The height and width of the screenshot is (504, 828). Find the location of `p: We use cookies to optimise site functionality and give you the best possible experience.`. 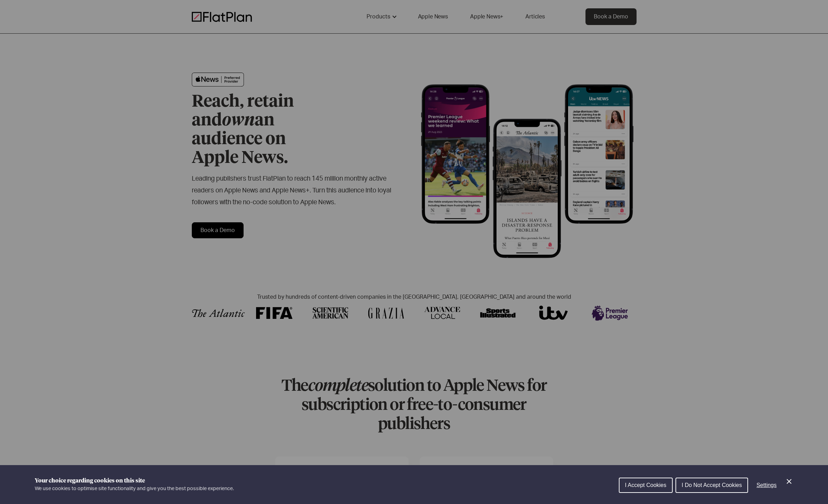

p: We use cookies to optimise site functionality and give you the best possible experience. is located at coordinates (134, 489).